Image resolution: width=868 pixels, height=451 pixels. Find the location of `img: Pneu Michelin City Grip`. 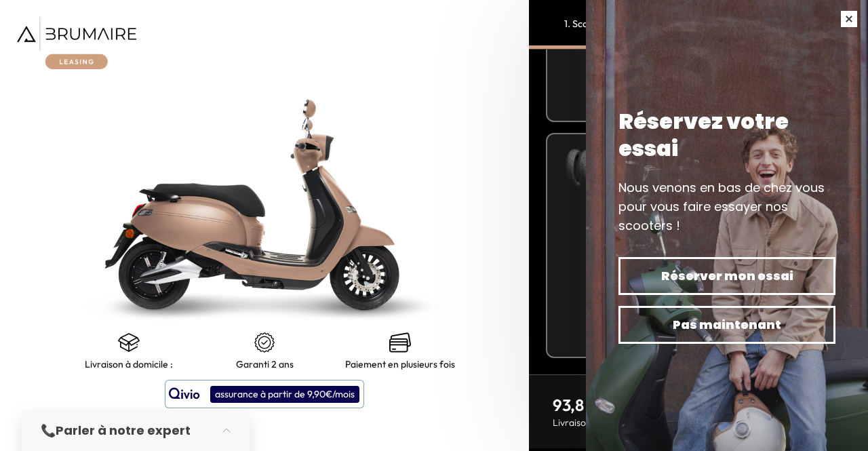

img: Pneu Michelin City Grip is located at coordinates (581, 168).